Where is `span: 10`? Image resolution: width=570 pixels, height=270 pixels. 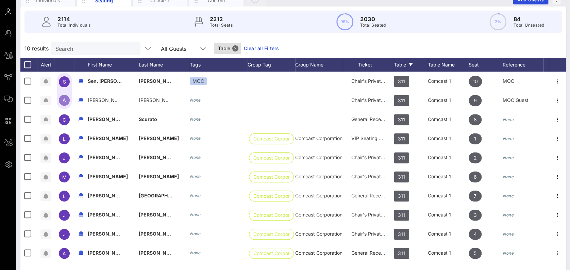
span: 10 is located at coordinates (475, 81).